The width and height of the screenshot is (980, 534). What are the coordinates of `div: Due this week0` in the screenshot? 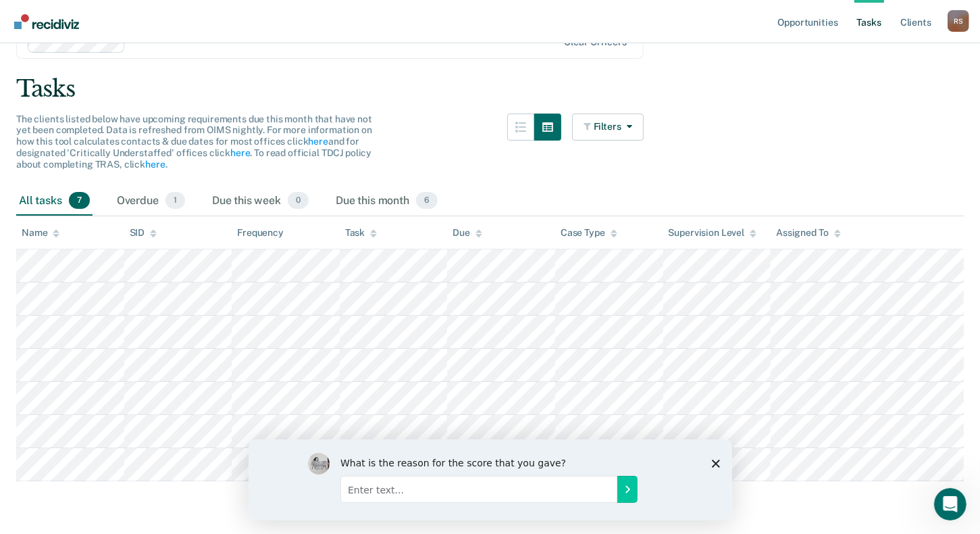 It's located at (260, 202).